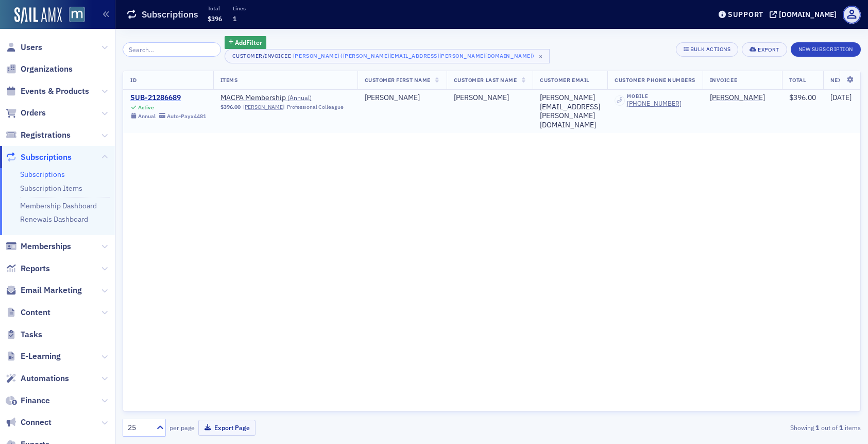  Describe the element at coordinates (655, 80) in the screenshot. I see `span: Customer Phone Numbers` at that location.